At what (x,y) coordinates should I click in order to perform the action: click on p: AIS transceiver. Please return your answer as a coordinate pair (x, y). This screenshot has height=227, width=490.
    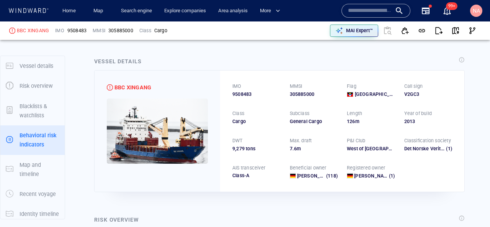
    Looking at the image, I should click on (249, 168).